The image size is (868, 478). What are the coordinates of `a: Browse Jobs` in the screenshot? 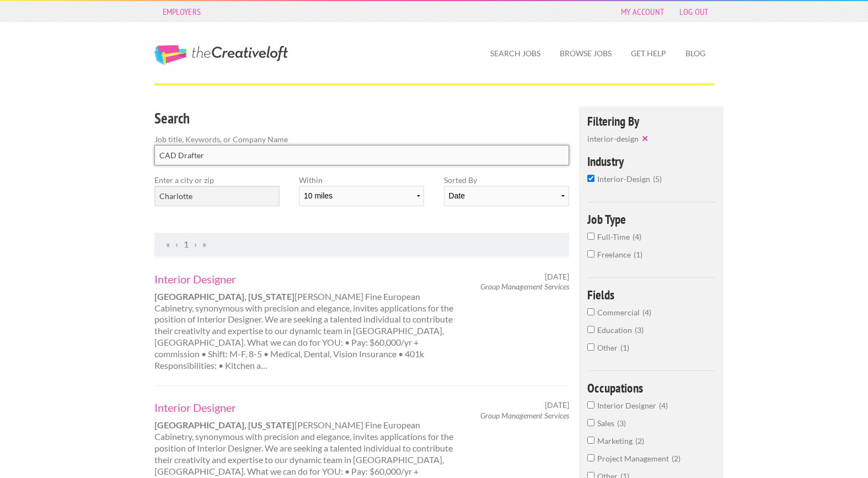 It's located at (586, 53).